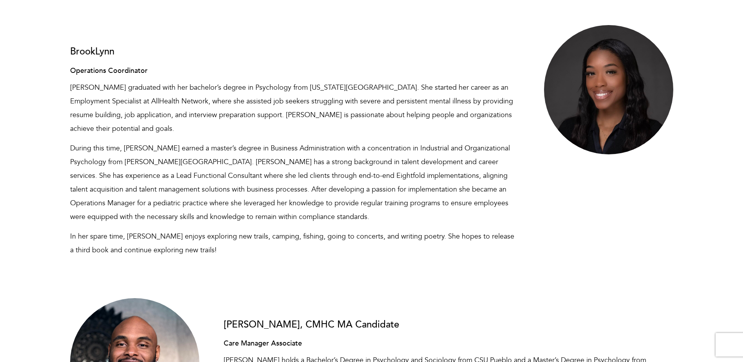 Image resolution: width=743 pixels, height=362 pixels. What do you see at coordinates (295, 71) in the screenshot?
I see `h4: Operations Coordinator` at bounding box center [295, 71].